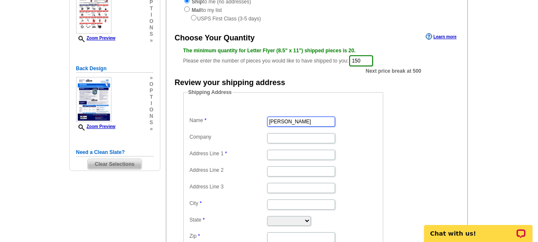  What do you see at coordinates (394, 71) in the screenshot?
I see `span: Next price break at 500` at bounding box center [394, 71].